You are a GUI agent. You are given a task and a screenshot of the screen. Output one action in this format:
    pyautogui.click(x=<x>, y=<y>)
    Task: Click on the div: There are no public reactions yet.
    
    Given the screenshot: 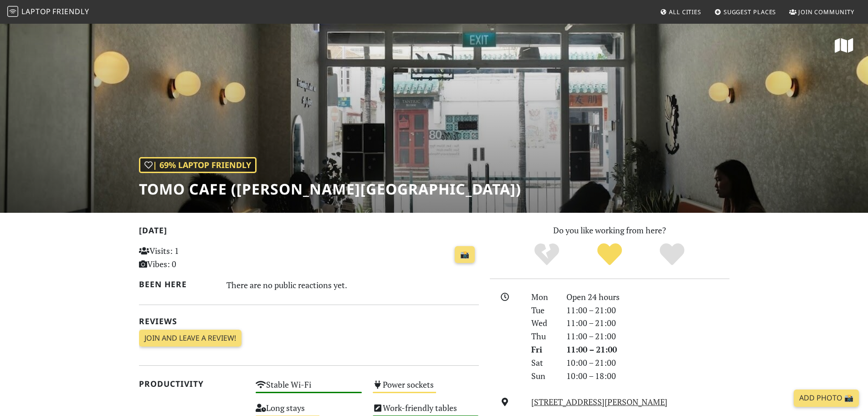 What is the action you would take?
    pyautogui.click(x=353, y=284)
    